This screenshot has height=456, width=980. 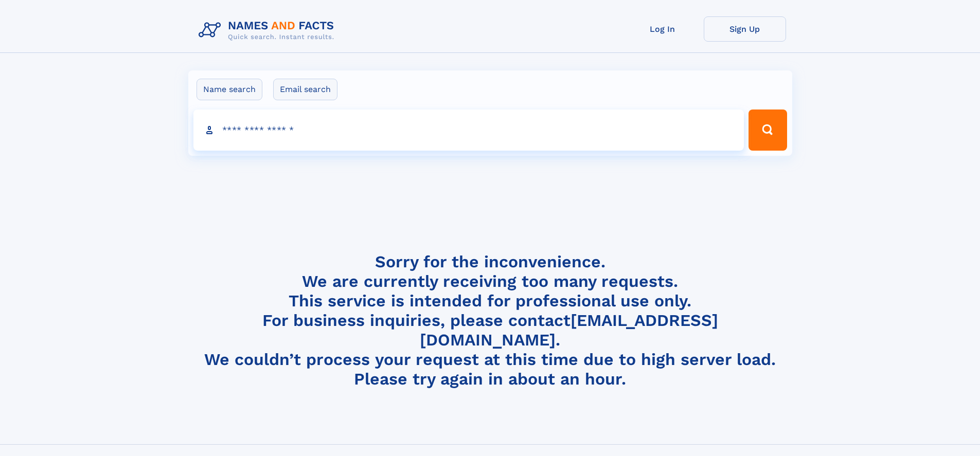 What do you see at coordinates (767, 130) in the screenshot?
I see `button: Search Button` at bounding box center [767, 130].